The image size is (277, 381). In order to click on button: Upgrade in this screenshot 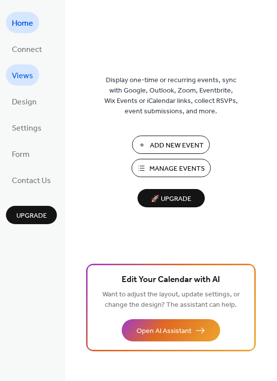, I will do `click(31, 215)`.